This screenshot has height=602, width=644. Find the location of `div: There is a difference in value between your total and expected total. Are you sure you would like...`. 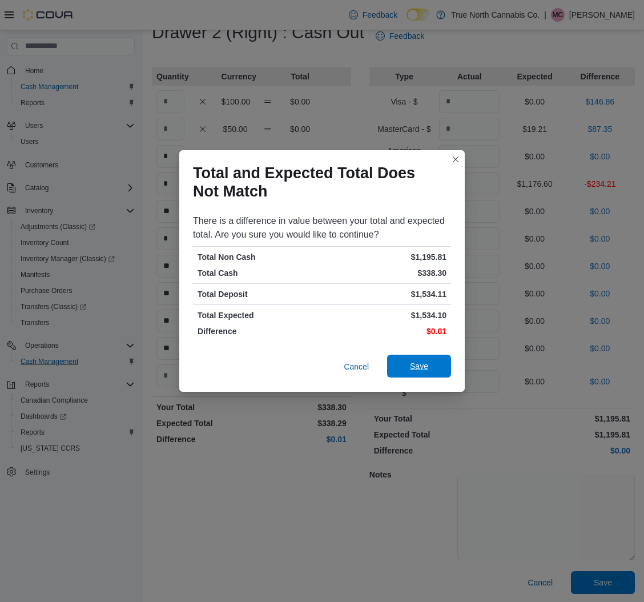

div: There is a difference in value between your total and expected total. Are you sure you would like... is located at coordinates (322, 228).